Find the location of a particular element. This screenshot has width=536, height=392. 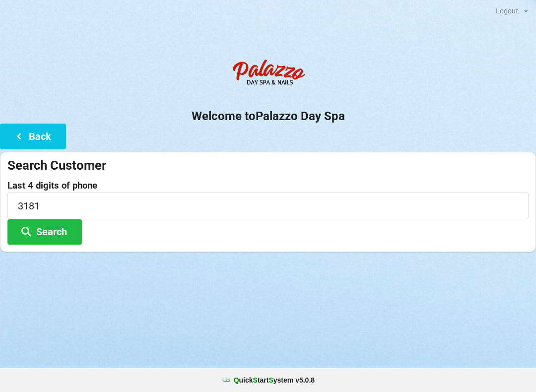

input: 0000 is located at coordinates (268, 206).